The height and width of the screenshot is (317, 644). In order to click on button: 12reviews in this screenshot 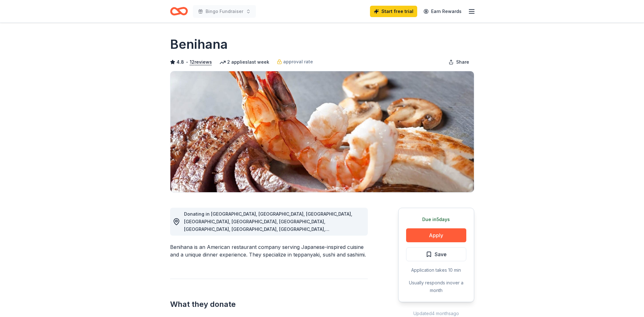, I will do `click(201, 62)`.